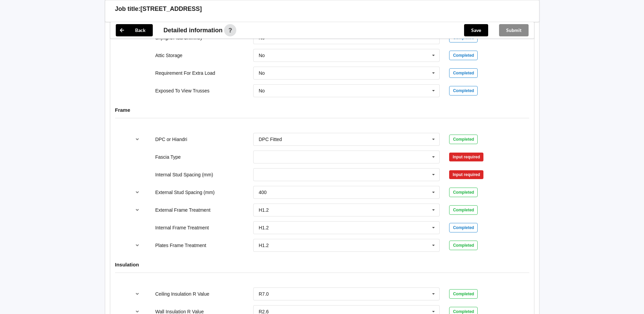 This screenshot has width=644, height=314. Describe the element at coordinates (322, 265) in the screenshot. I see `h4: Insulation` at that location.